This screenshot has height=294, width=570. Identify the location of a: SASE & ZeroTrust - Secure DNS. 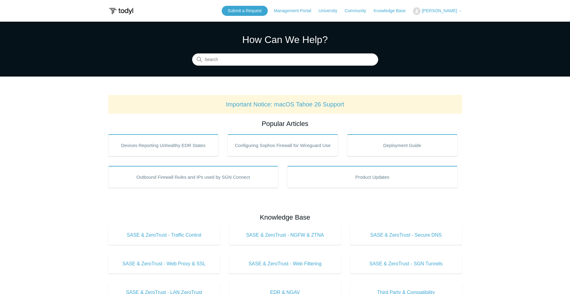
(406, 235).